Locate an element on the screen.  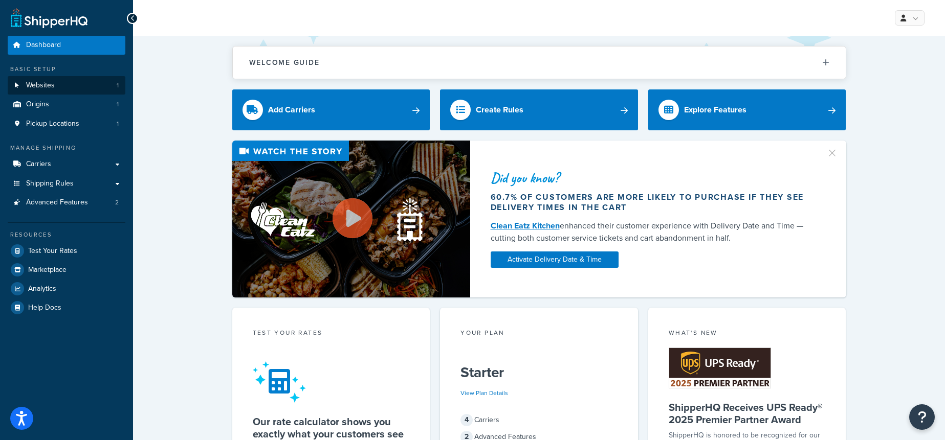
span: Carriers is located at coordinates (38, 164).